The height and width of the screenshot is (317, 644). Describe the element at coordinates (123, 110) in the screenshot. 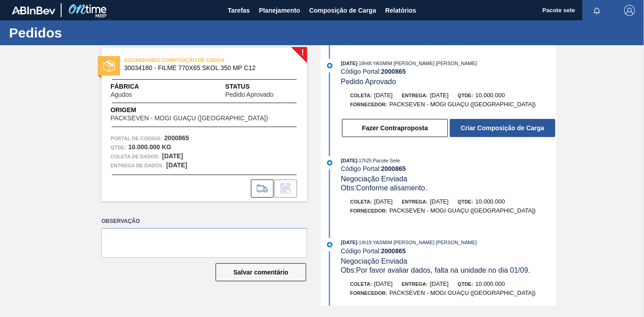

I see `font: Origem` at that location.